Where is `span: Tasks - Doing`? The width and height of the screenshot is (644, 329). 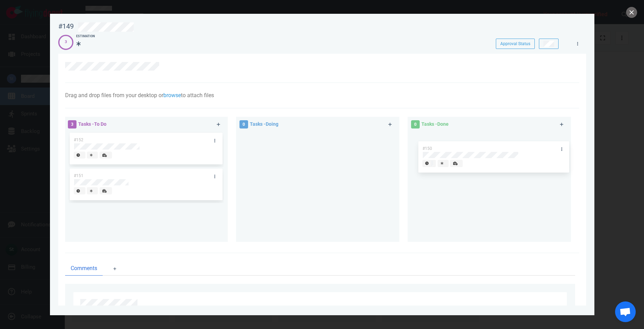 span: Tasks - Doing is located at coordinates (264, 124).